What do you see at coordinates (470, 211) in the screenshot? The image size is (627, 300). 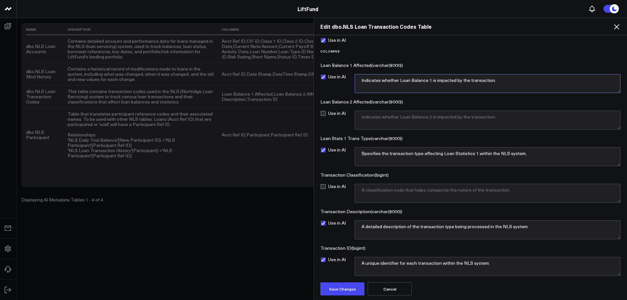 I see `div: Transaction Description ( varchar(8000) )` at bounding box center [470, 211].